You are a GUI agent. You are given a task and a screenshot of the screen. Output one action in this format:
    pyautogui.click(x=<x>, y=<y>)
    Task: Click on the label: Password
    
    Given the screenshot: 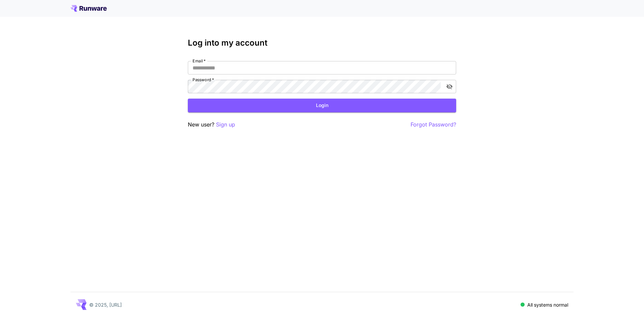 What is the action you would take?
    pyautogui.click(x=203, y=79)
    